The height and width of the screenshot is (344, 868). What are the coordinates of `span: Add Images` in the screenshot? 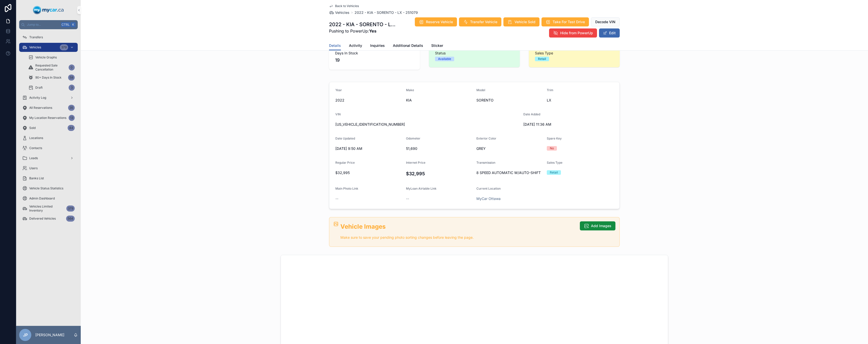 It's located at (601, 226).